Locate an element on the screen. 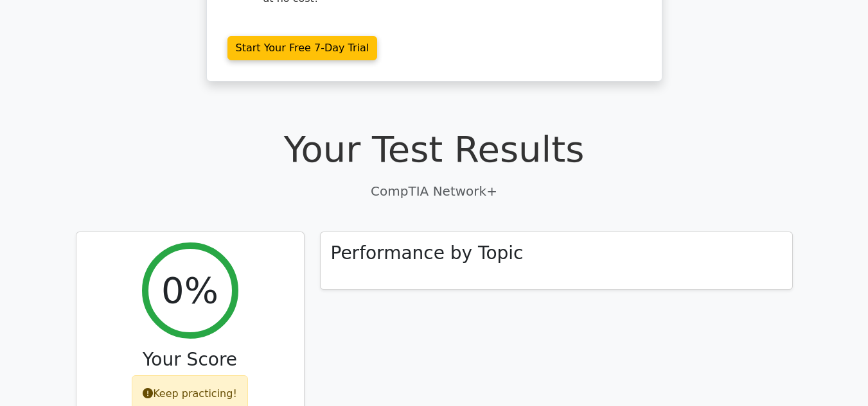 The image size is (868, 406). a: Start Your Free 7-Day Trial is located at coordinates (302, 48).